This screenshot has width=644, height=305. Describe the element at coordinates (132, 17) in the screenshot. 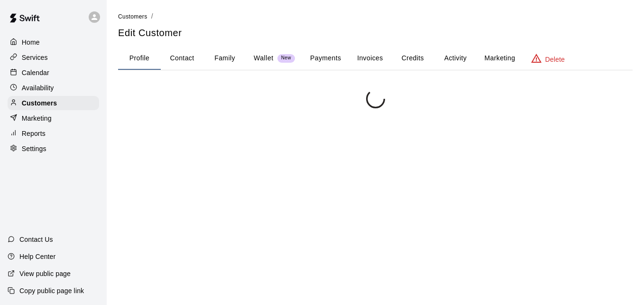

I see `span: Customers` at that location.